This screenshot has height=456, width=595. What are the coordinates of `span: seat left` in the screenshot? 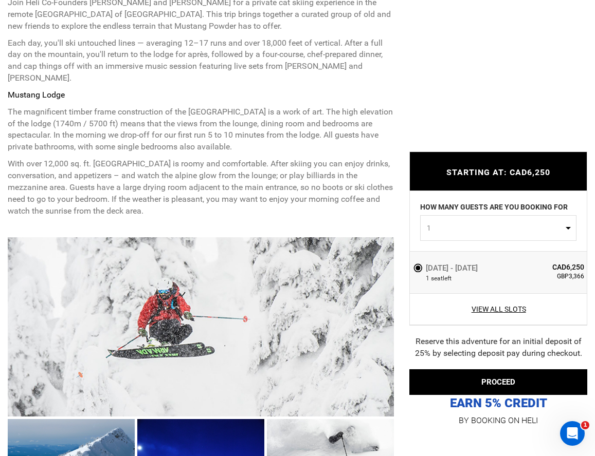 It's located at (441, 278).